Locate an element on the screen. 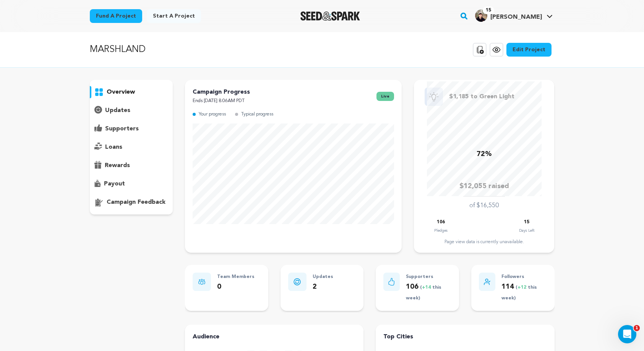 Image resolution: width=644 pixels, height=351 pixels. p: Typical progress is located at coordinates (258, 114).